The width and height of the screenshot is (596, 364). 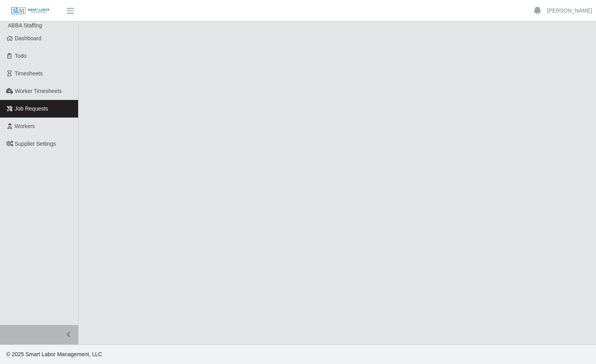 I want to click on span: ABBA Staffing, so click(x=25, y=26).